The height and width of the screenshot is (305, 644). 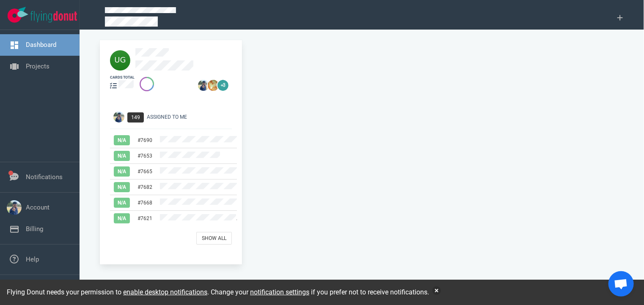 I want to click on div: Assigned To Me, so click(x=191, y=117).